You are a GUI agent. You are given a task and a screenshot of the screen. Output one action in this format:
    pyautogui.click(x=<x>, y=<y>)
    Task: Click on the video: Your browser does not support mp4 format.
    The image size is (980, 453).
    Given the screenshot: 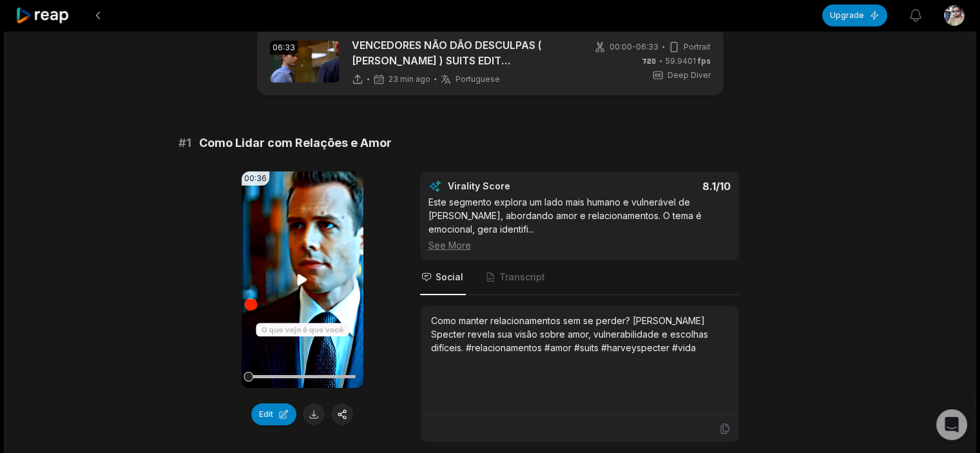 What is the action you would take?
    pyautogui.click(x=302, y=280)
    